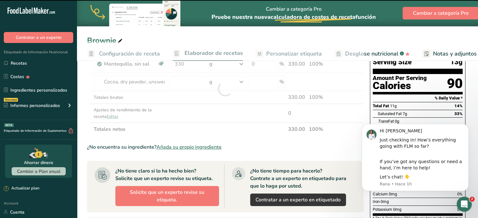  What do you see at coordinates (69, 29) in the screenshot?
I see `div: Just checking in! How’s everything going with FLM so far?` at bounding box center [69, 29].